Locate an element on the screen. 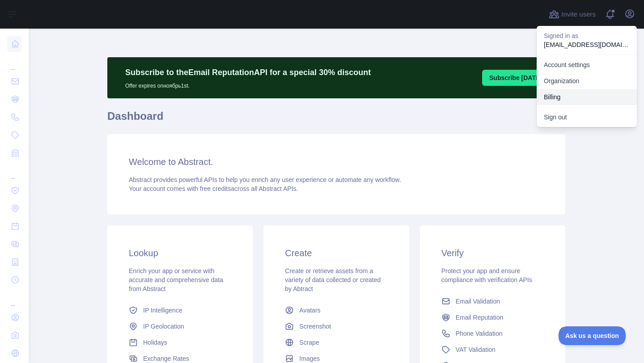 The height and width of the screenshot is (363, 644). span: IP Geolocation is located at coordinates (164, 326).